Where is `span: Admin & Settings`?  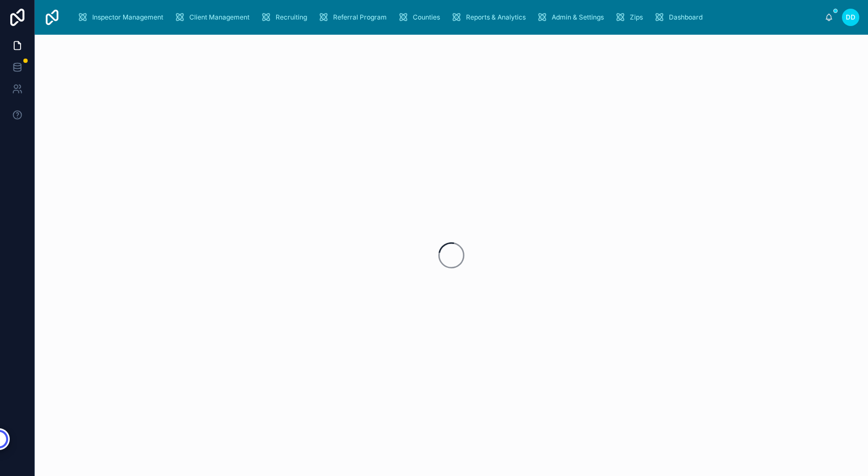 span: Admin & Settings is located at coordinates (578, 18).